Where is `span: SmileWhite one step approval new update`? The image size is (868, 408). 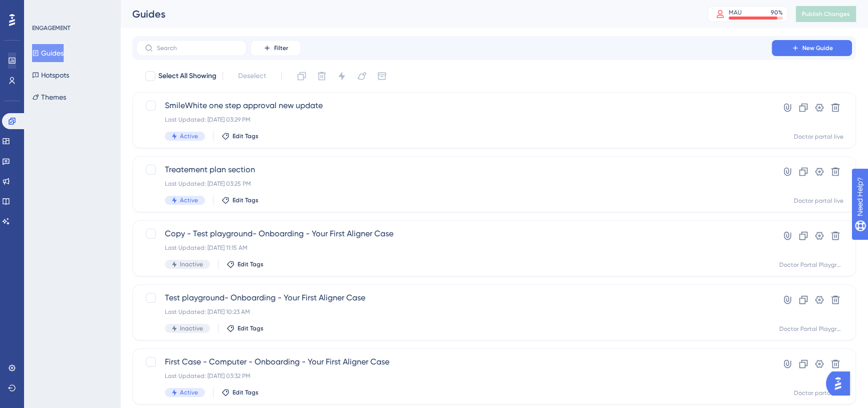
span: SmileWhite one step approval new update is located at coordinates (454, 106).